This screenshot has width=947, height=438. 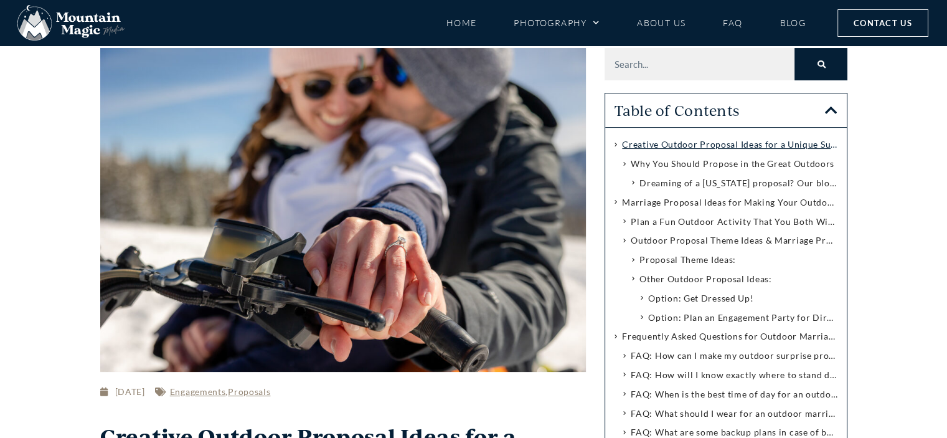 I want to click on input: Search..., so click(x=699, y=64).